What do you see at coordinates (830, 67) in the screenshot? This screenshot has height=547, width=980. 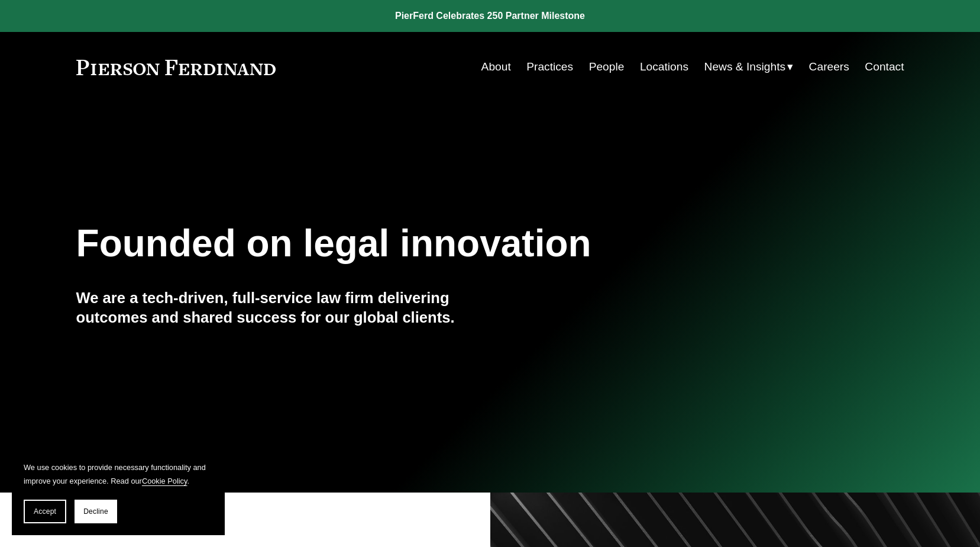 I see `a: Careers` at bounding box center [830, 67].